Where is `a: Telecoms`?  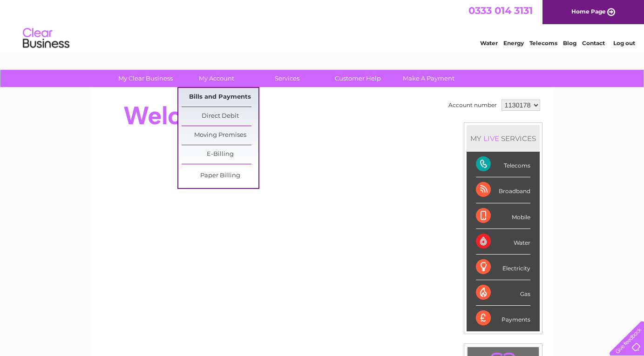
a: Telecoms is located at coordinates (543, 43).